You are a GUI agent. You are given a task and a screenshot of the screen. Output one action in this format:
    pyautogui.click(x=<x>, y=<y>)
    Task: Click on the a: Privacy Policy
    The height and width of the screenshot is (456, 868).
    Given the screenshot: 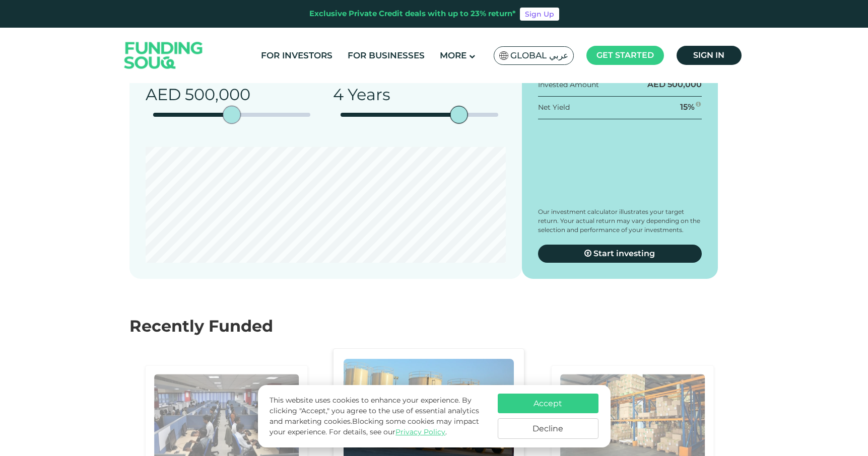 What is the action you would take?
    pyautogui.click(x=420, y=432)
    